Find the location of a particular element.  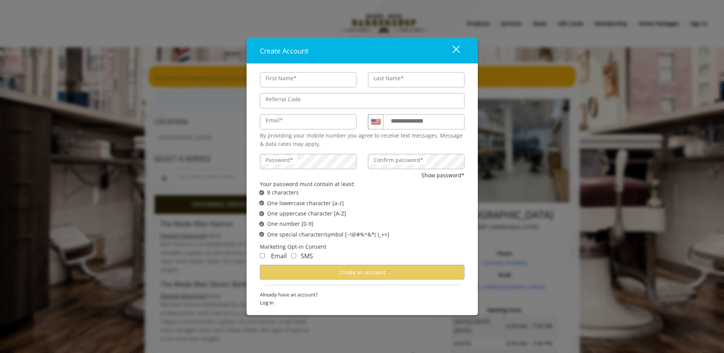

input: Lastname is located at coordinates (416, 79).